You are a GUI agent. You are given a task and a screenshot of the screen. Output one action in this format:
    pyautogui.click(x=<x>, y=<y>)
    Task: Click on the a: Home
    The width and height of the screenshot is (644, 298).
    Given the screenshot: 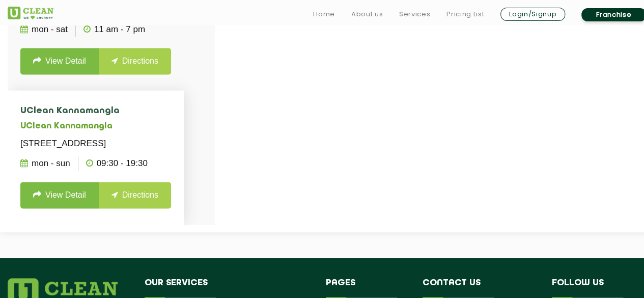 What is the action you would take?
    pyautogui.click(x=324, y=15)
    